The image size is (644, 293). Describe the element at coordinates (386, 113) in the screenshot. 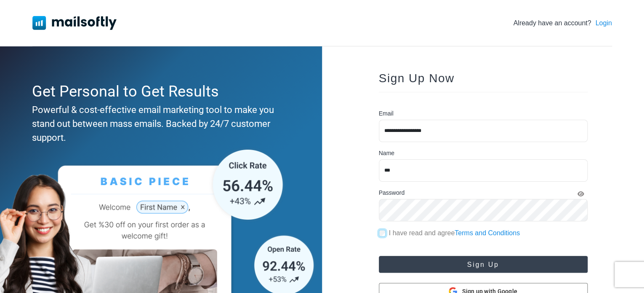

I see `label: Email` at that location.